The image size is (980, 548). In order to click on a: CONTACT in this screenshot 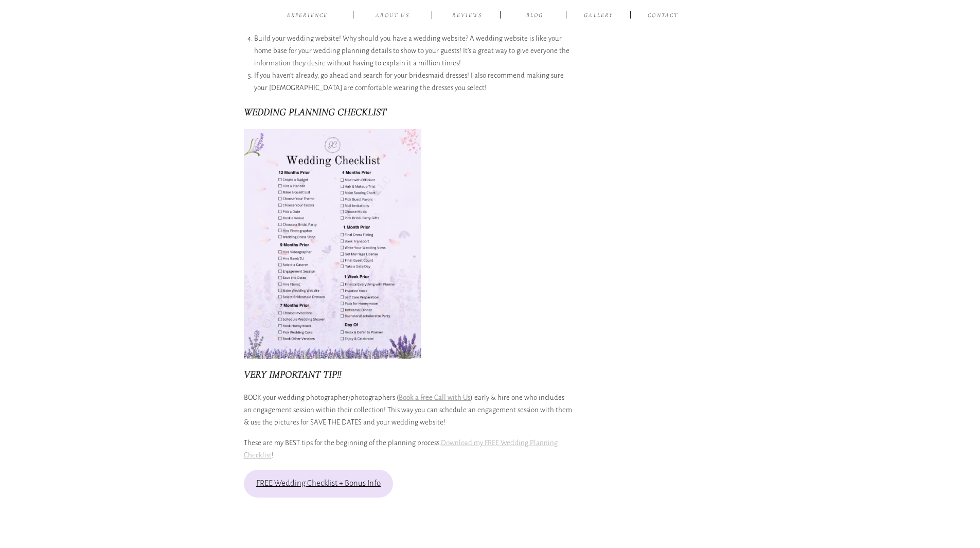, I will do `click(663, 16)`.